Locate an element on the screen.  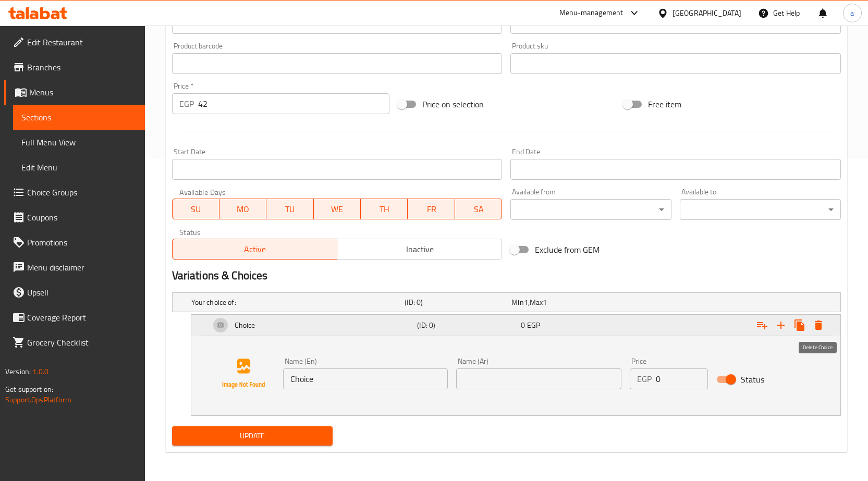
a: Branches is located at coordinates (75, 68).